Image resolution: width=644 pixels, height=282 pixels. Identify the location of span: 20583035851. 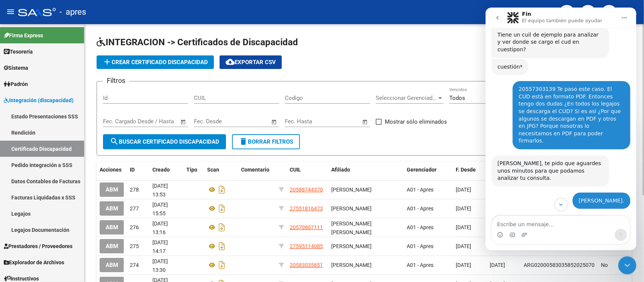
(306, 265).